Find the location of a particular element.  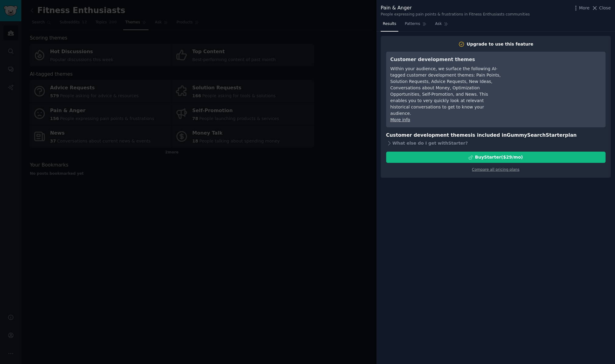

button: More is located at coordinates (581, 8).